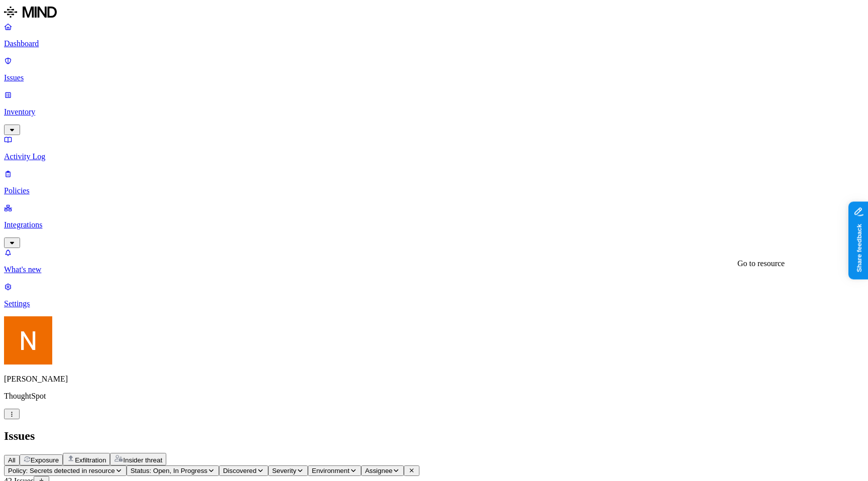 This screenshot has width=868, height=481. Describe the element at coordinates (61, 471) in the screenshot. I see `span: Policy: Secrets detected in resource` at that location.